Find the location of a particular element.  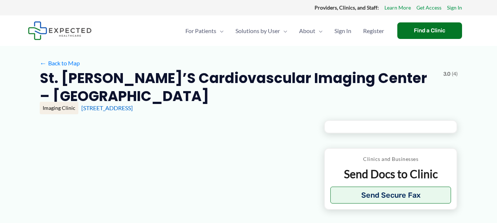

a: For PatientsMenu Toggle is located at coordinates (204, 31).